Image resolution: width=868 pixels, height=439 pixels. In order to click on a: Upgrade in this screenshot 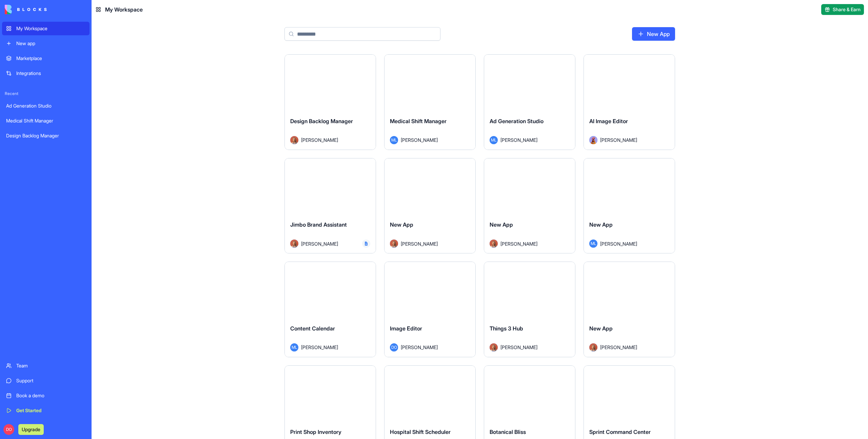, I will do `click(31, 429)`.